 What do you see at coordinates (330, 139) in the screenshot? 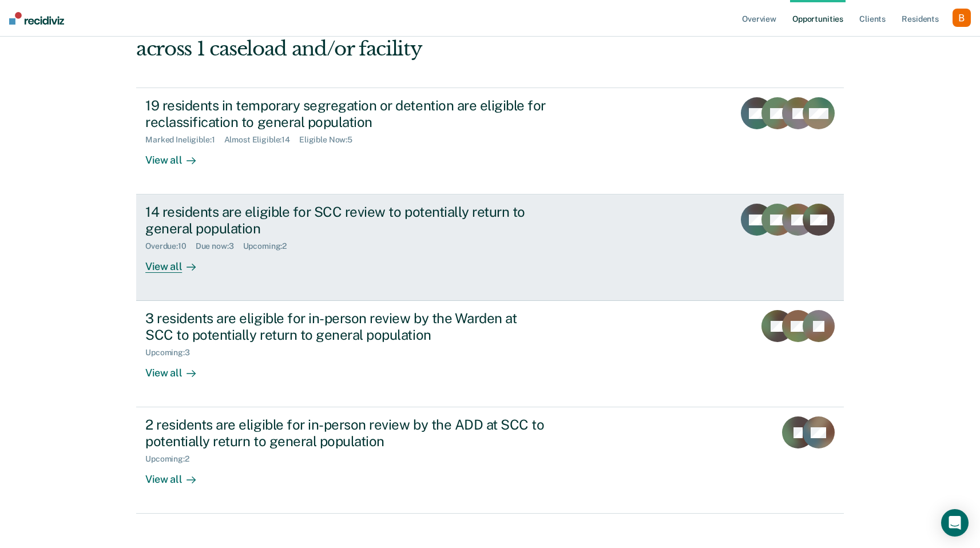
I see `div: Eligible Now : 5` at bounding box center [330, 139].